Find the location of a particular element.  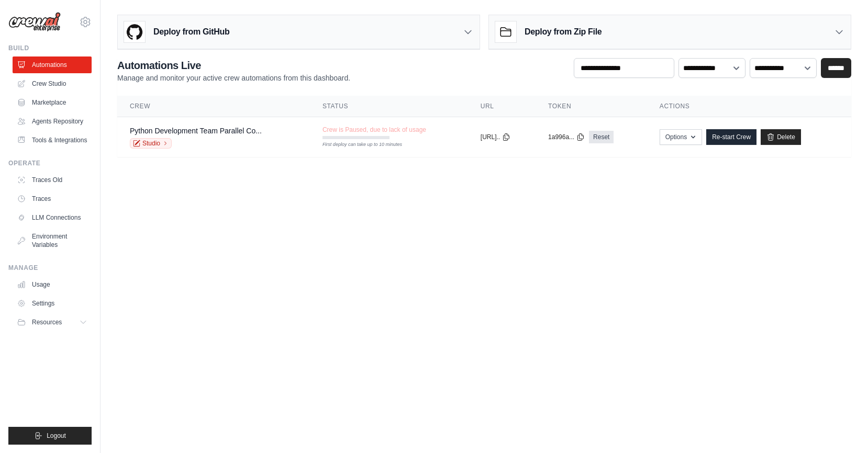

a: Re-start Crew is located at coordinates (732, 137).